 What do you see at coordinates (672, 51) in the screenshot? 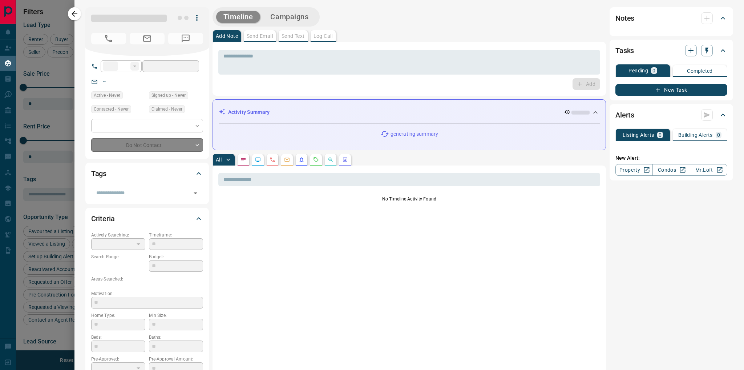
I see `div: Tasks` at bounding box center [672, 51].